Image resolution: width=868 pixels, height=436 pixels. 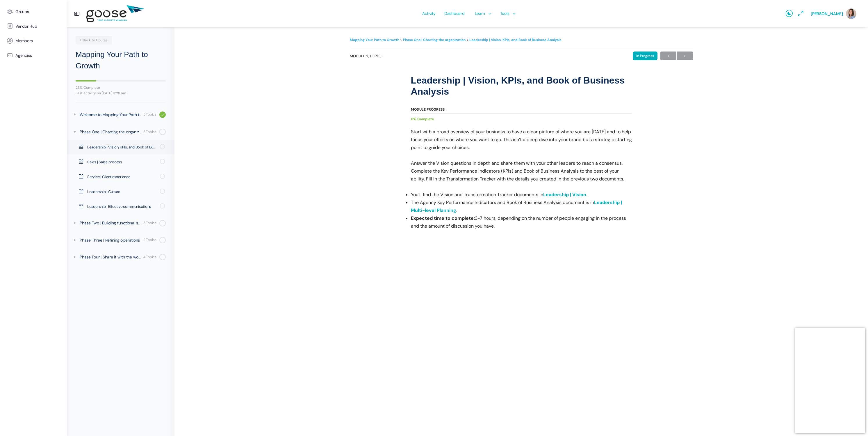 What do you see at coordinates (23, 55) in the screenshot?
I see `span: Agencies` at bounding box center [23, 55].